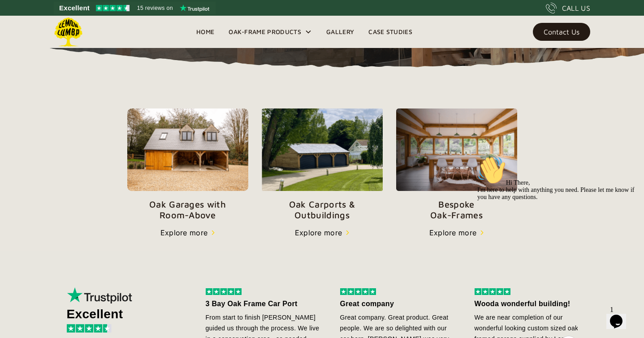 The width and height of the screenshot is (644, 338). Describe the element at coordinates (562, 32) in the screenshot. I see `a: Contact Us` at that location.